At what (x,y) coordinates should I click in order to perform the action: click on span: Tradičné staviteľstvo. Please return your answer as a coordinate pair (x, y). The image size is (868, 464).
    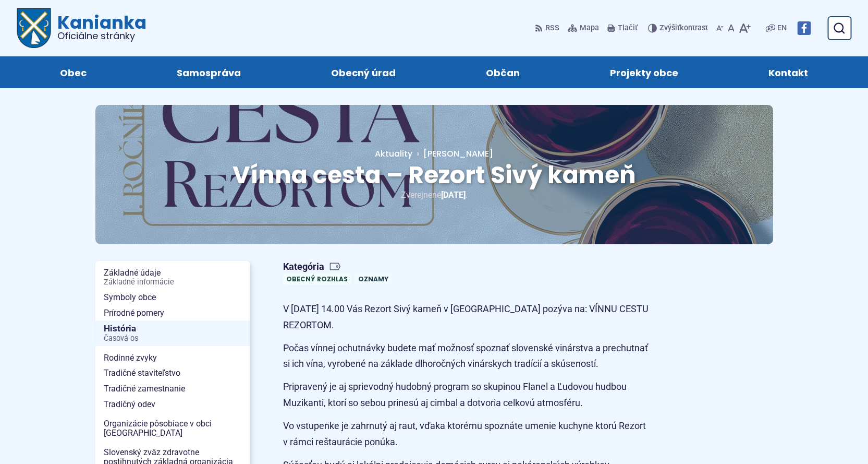
    Looking at the image, I should click on (173, 373).